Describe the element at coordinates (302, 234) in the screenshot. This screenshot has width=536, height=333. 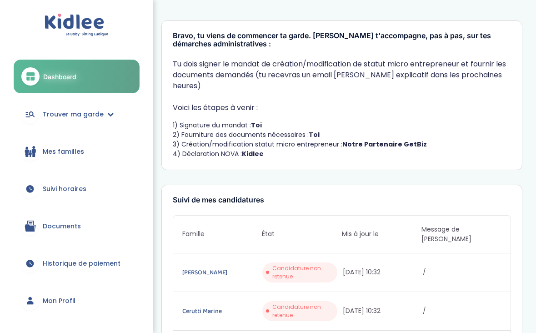
I see `span: État` at that location.